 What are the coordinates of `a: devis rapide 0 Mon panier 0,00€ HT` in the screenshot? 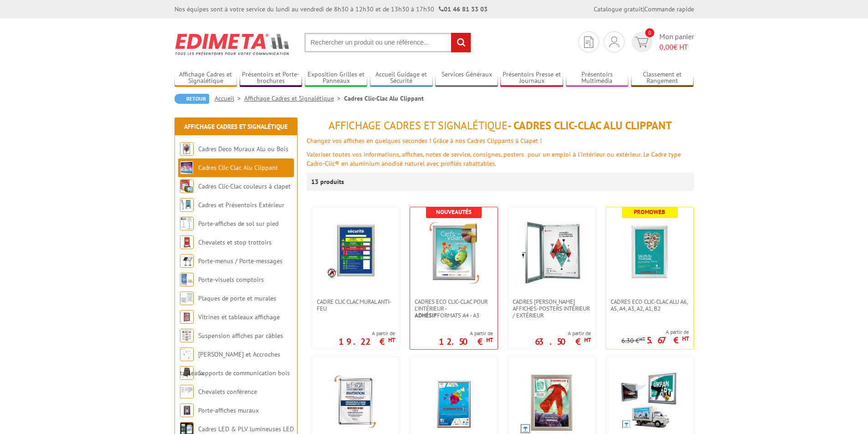 It's located at (662, 42).